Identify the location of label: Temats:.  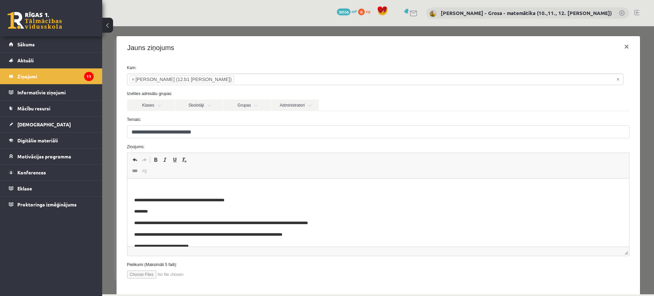
(276, 93).